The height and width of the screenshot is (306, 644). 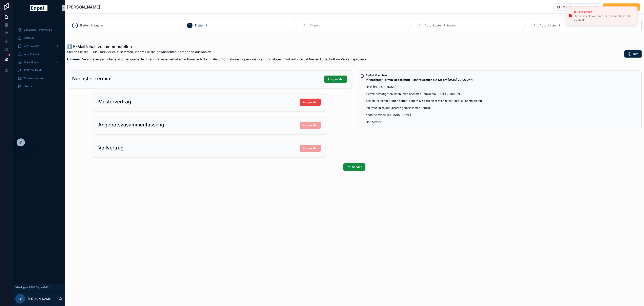 What do you see at coordinates (202, 26) in the screenshot?
I see `span: Ersttermin` at bounding box center [202, 26].